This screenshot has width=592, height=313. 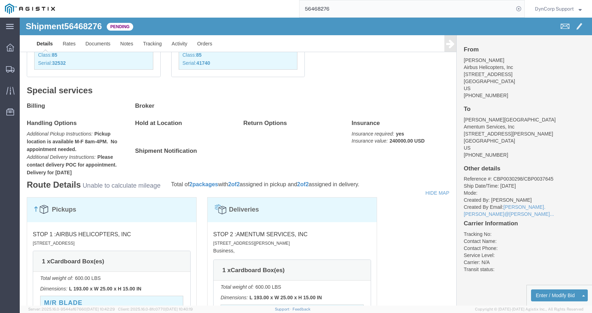 I want to click on a: Feedback, so click(x=301, y=310).